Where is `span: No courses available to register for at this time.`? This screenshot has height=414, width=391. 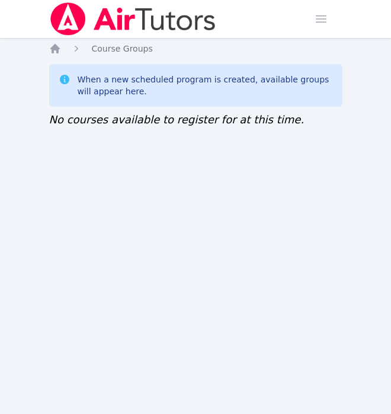 span: No courses available to register for at this time. is located at coordinates (177, 119).